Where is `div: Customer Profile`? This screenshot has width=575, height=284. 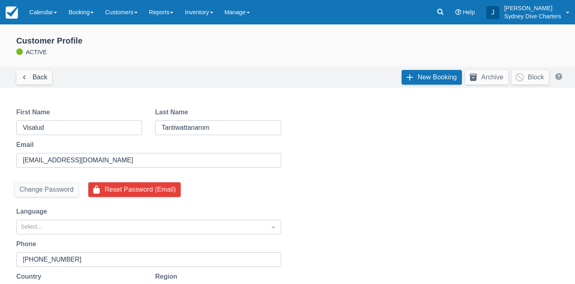 div: Customer Profile is located at coordinates (292, 41).